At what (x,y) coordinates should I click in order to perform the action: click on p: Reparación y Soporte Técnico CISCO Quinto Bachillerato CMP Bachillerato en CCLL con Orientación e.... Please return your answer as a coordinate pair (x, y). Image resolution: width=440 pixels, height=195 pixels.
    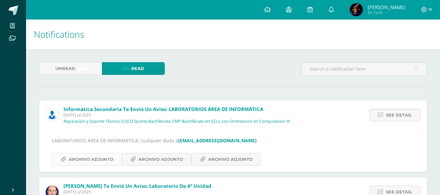
    Looking at the image, I should click on (177, 122).